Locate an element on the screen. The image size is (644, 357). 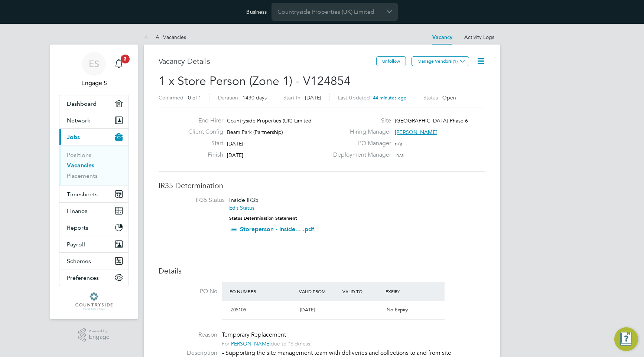
label: Site is located at coordinates (360, 121).